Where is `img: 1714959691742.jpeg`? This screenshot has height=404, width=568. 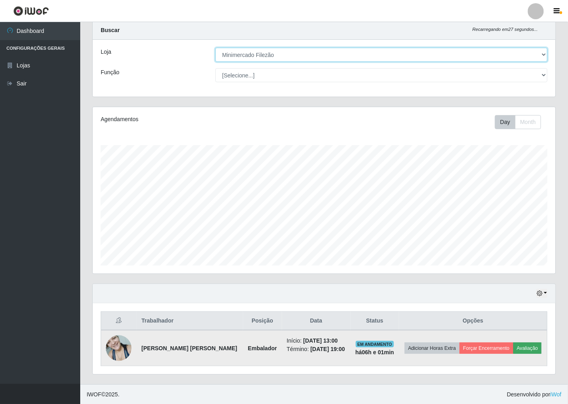 img: 1714959691742.jpeg is located at coordinates (119, 347).